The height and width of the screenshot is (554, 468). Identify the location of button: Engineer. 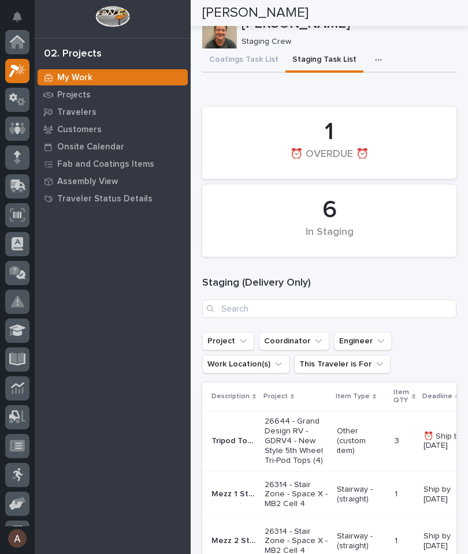
(363, 341).